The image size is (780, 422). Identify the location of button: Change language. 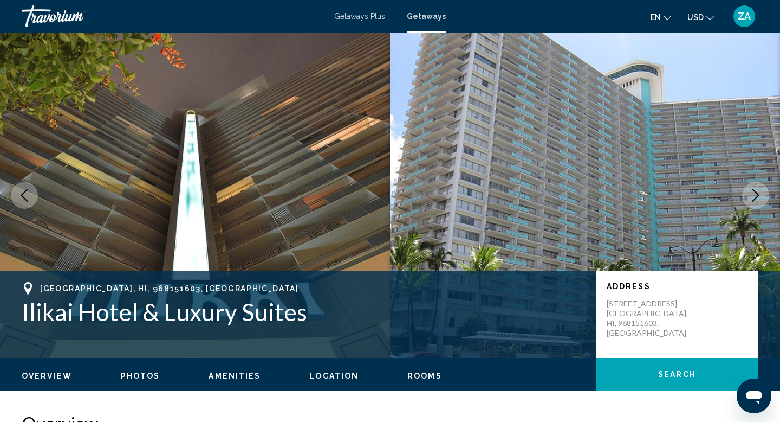
(661, 17).